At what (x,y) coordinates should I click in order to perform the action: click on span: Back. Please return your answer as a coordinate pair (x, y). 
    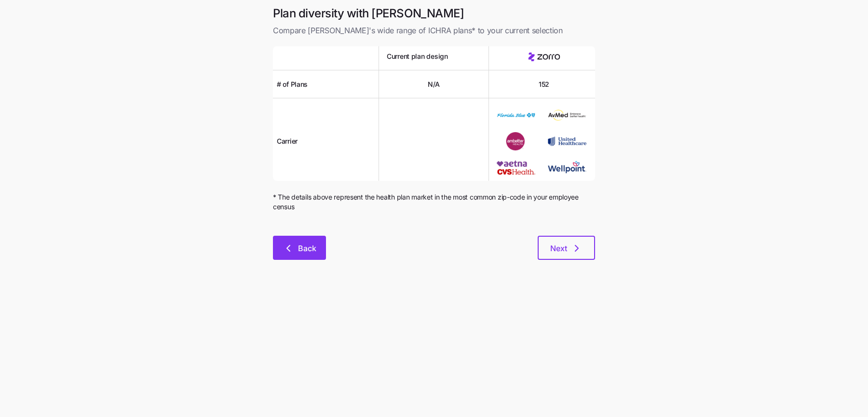
    Looking at the image, I should click on (307, 249).